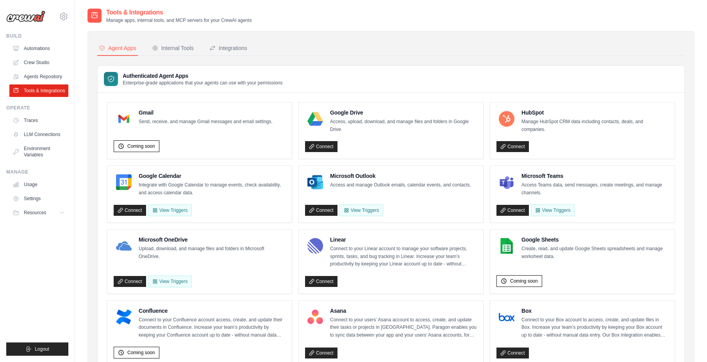 This screenshot has width=707, height=362. What do you see at coordinates (595, 176) in the screenshot?
I see `h4: Microsoft Teams` at bounding box center [595, 176].